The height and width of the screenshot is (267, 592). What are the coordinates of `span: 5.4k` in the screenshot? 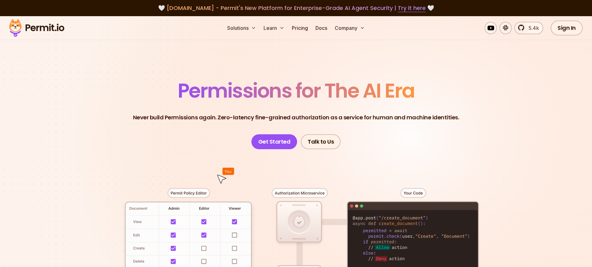 It's located at (532, 28).